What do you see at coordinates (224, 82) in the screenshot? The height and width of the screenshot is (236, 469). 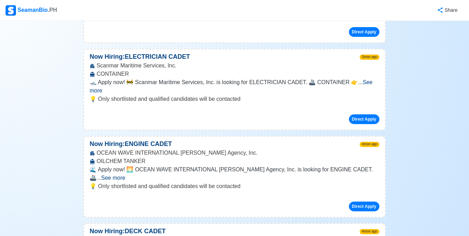 I see `span: 🛥️ Apply now! 🚧 Scanmar Maritime Services, Inc. is looking for ELECTRICIAN CADET. 🚢 CONTAINER 👉` at bounding box center [224, 82].